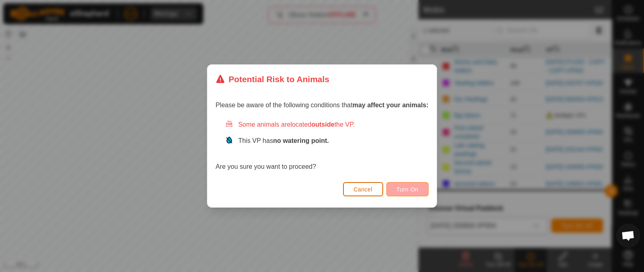  Describe the element at coordinates (284, 140) in the screenshot. I see `span: This VP has` at that location.